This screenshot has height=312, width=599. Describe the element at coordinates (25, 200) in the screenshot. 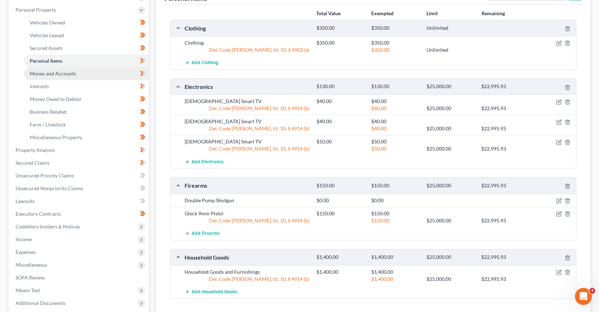

I see `span: Lawsuits` at that location.